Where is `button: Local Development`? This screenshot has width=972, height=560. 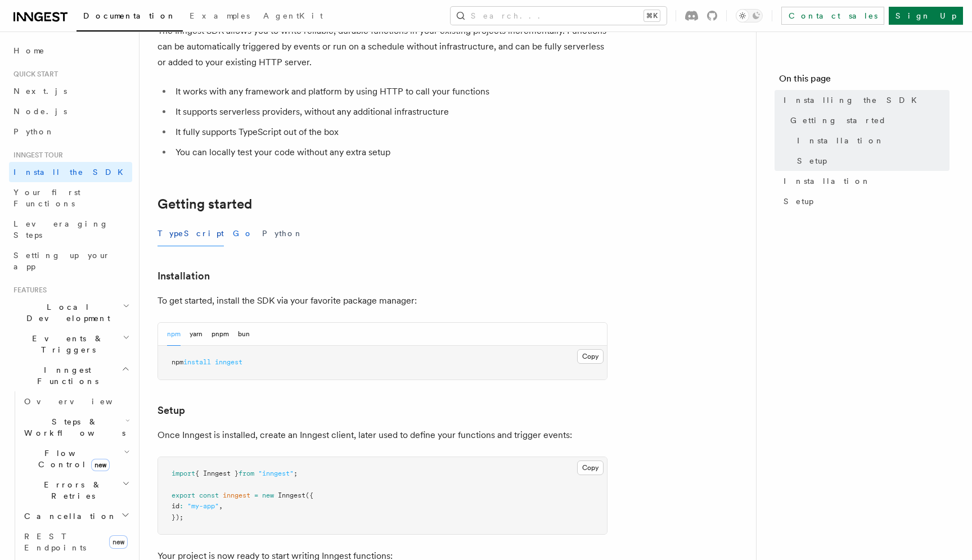 button: Local Development is located at coordinates (70, 312).